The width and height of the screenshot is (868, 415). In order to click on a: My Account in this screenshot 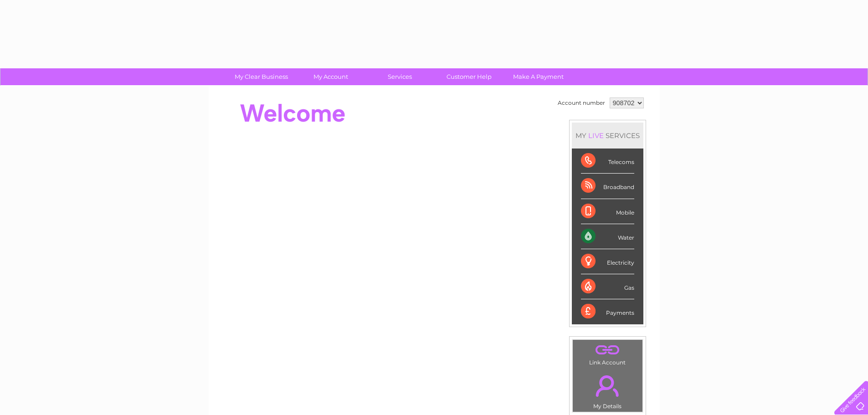, I will do `click(331, 77)`.